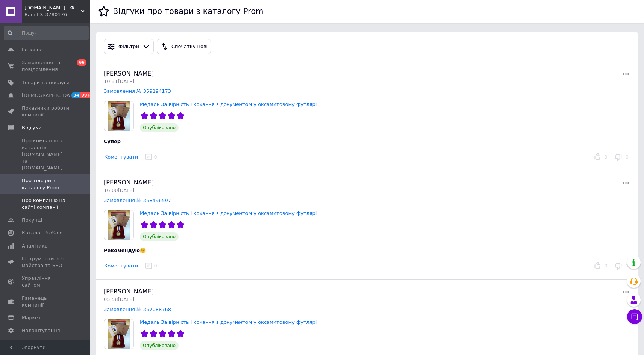 The image size is (644, 355). I want to click on a: Замовлення № 358496597, so click(137, 200).